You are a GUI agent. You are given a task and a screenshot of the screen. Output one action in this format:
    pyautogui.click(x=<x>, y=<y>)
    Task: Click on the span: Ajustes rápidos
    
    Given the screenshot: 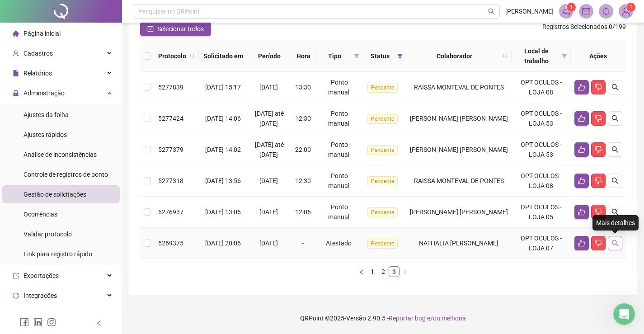 What is the action you would take?
    pyautogui.click(x=45, y=134)
    